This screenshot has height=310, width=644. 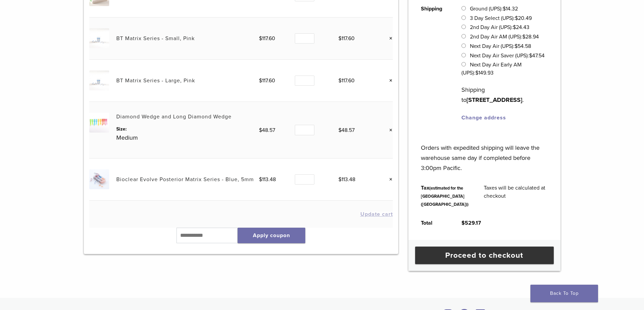 I want to click on bdi: 54.58, so click(x=522, y=46).